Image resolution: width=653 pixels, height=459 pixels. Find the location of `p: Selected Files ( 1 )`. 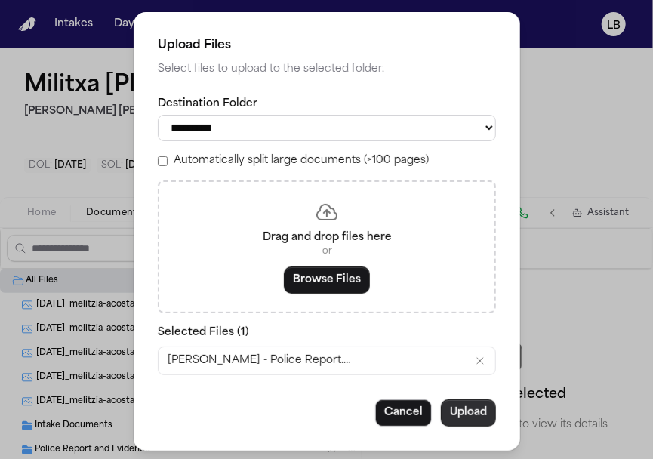

p: Selected Files ( 1 ) is located at coordinates (327, 333).